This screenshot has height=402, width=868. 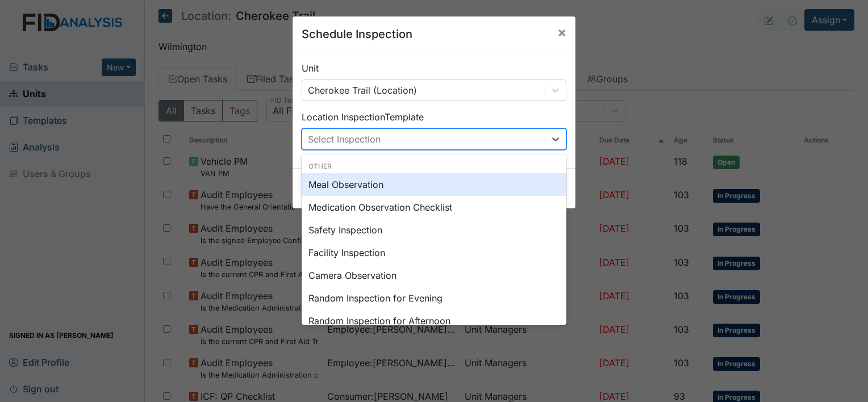 What do you see at coordinates (310, 68) in the screenshot?
I see `label: Unit` at bounding box center [310, 68].